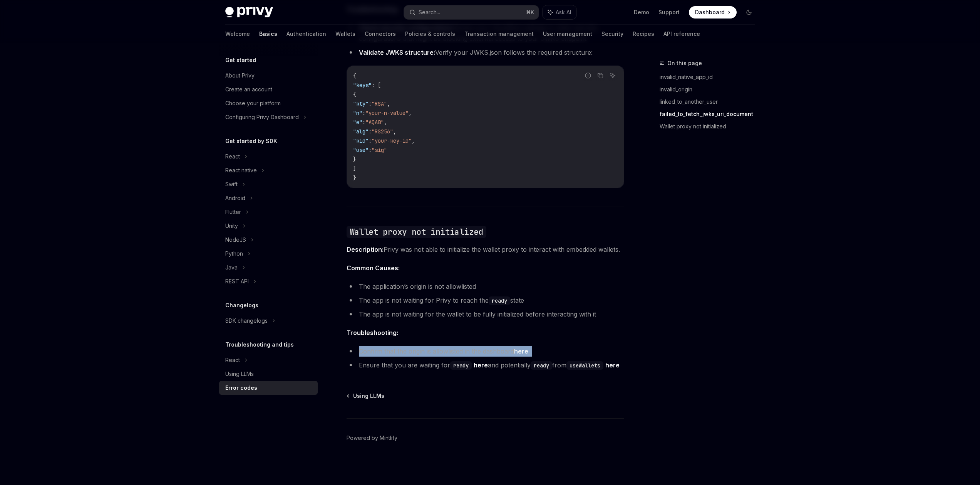  What do you see at coordinates (249, 12) in the screenshot?
I see `img: dark logo` at bounding box center [249, 12].